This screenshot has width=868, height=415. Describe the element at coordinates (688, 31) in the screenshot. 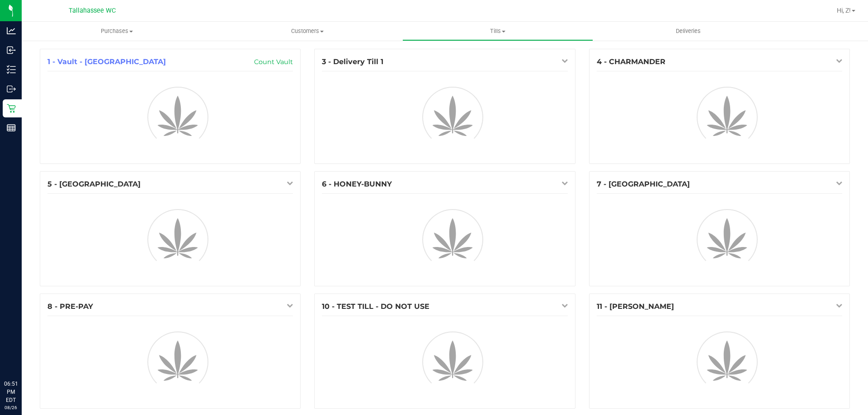

I see `span: Deliveries` at that location.